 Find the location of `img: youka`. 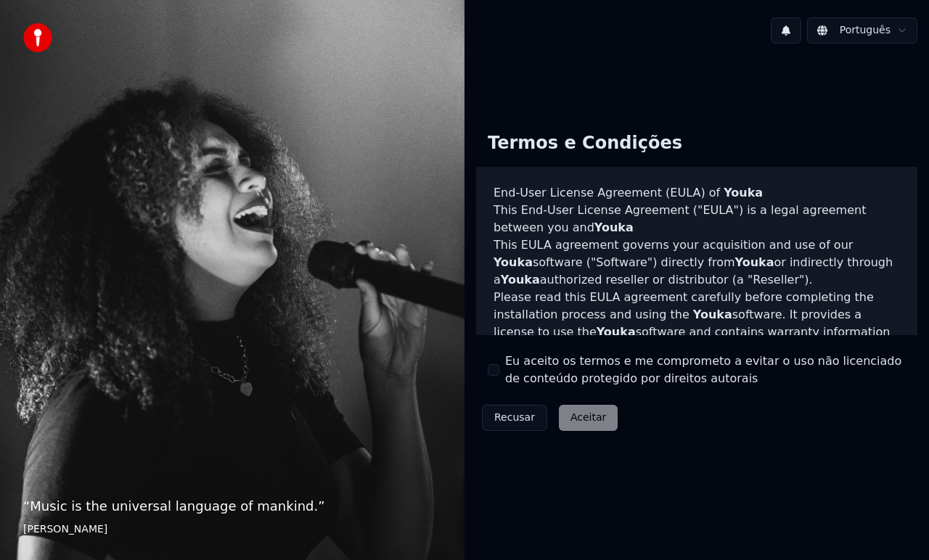

img: youka is located at coordinates (38, 38).